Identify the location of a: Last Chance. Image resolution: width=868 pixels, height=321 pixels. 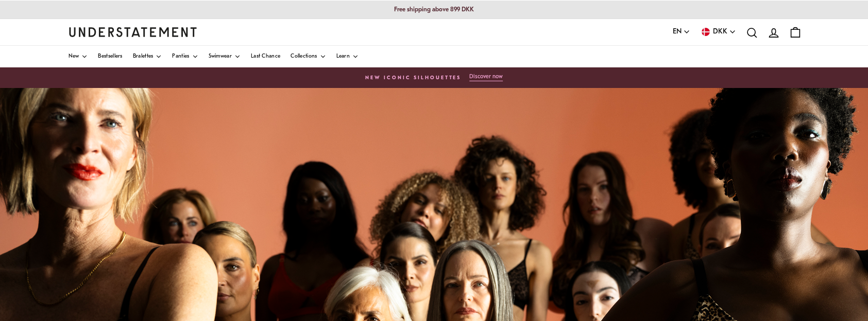
(265, 57).